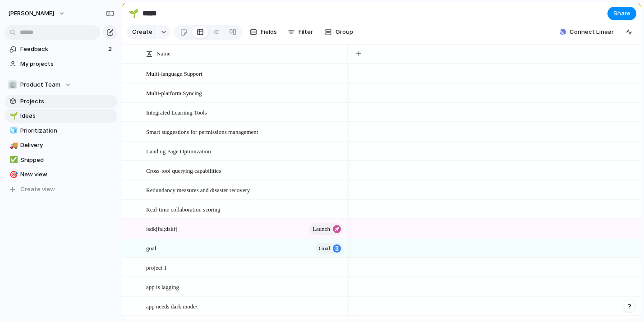  Describe the element at coordinates (61, 160) in the screenshot. I see `a: ✅Shipped` at that location.